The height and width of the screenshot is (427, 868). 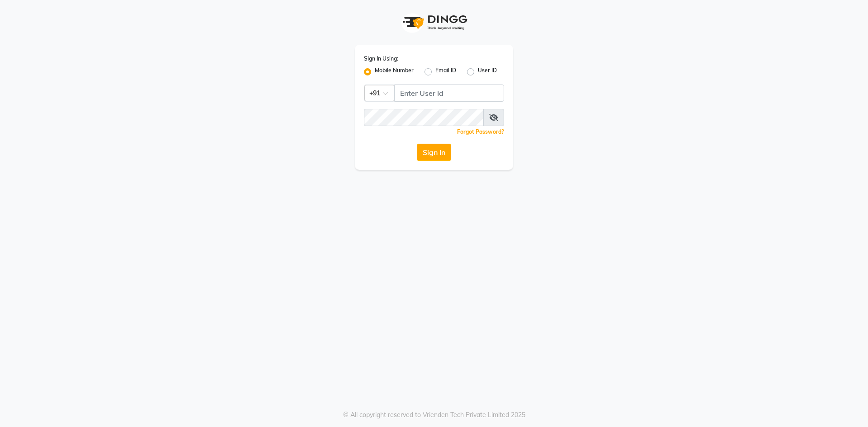 I want to click on label: Email ID, so click(x=446, y=72).